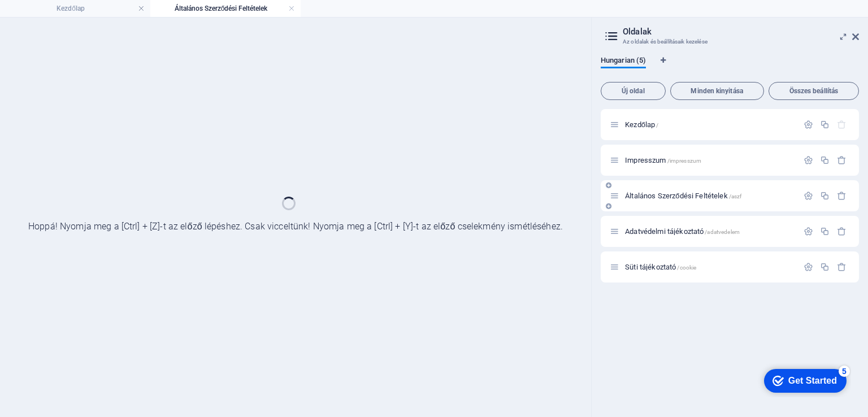  I want to click on div: Általános Szerződési Feltételek/aszf, so click(710, 195).